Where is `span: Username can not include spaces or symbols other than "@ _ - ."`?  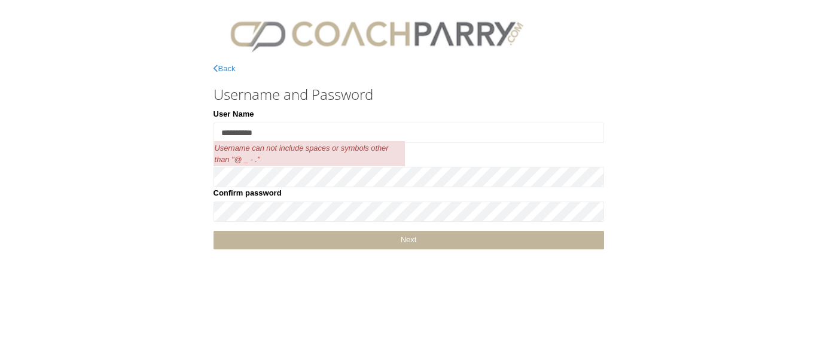 span: Username can not include spaces or symbols other than "@ _ - ." is located at coordinates (309, 154).